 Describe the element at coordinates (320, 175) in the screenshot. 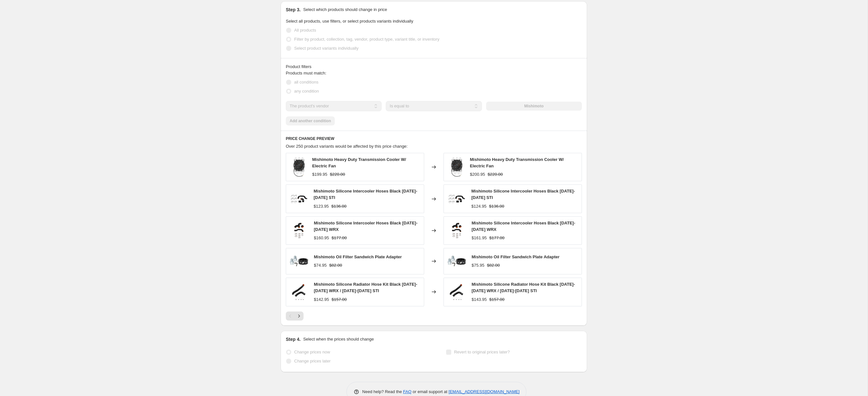

I see `div: $199.95` at that location.